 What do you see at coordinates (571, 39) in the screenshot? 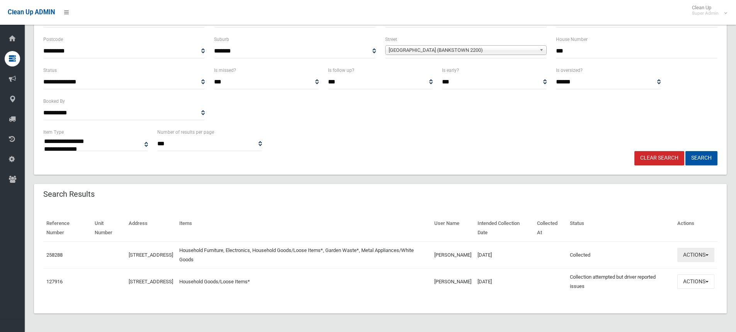
I see `label: House Number` at bounding box center [571, 39].